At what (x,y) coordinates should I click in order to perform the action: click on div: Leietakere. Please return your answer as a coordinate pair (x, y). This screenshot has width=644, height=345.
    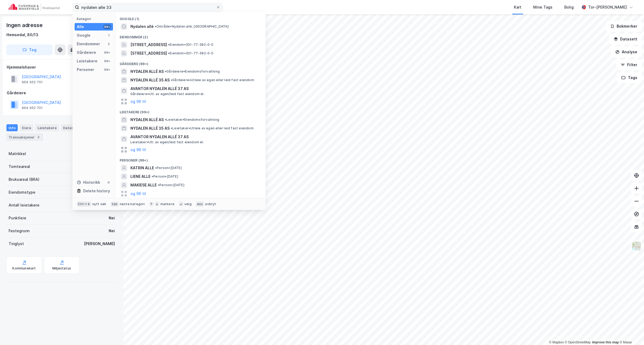
    Looking at the image, I should click on (87, 61).